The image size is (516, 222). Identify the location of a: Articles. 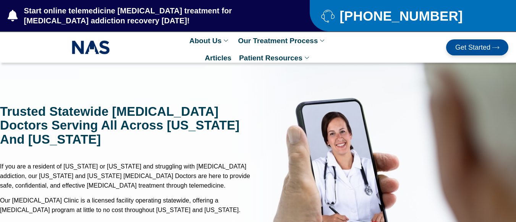
(218, 58).